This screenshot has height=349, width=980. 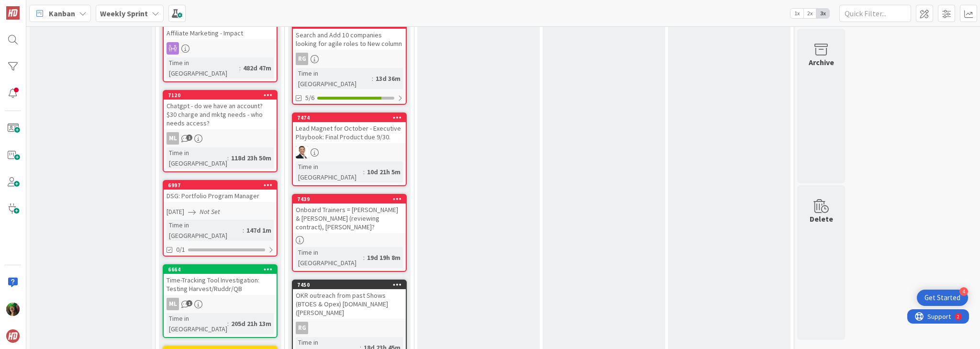 I want to click on img: Visit kanbanzone.com, so click(x=13, y=13).